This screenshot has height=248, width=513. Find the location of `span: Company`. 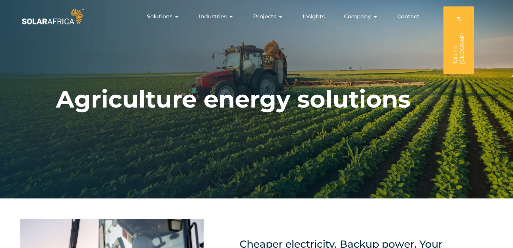

span: Company is located at coordinates (357, 17).